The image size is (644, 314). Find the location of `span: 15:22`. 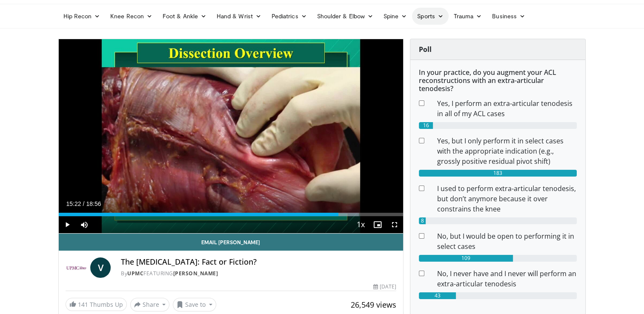

span: 15:22 is located at coordinates (74, 204).